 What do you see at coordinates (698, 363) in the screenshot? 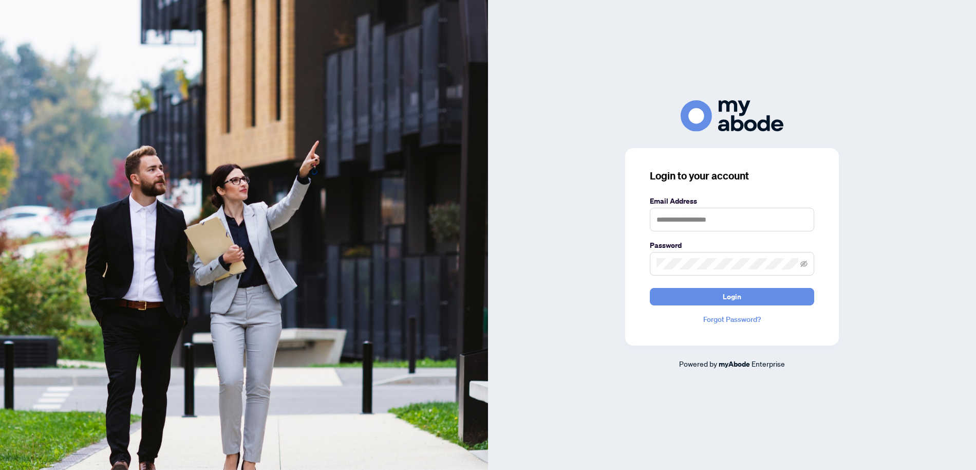
I see `span: Powered by` at bounding box center [698, 363].